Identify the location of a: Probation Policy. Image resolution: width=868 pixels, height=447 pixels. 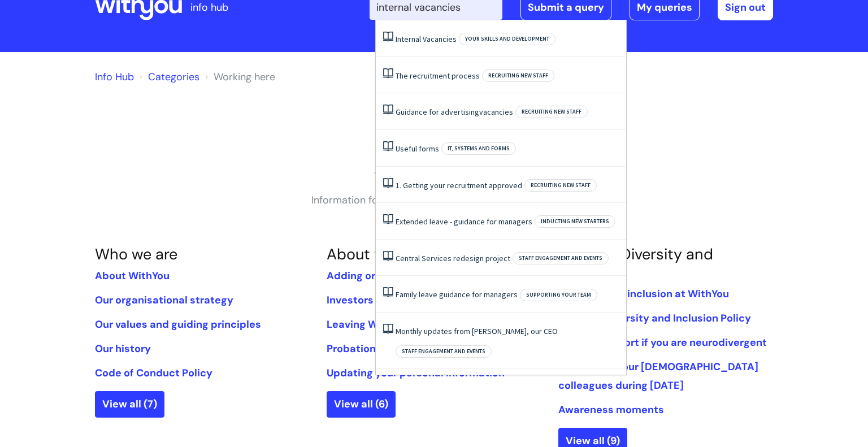
(367, 349).